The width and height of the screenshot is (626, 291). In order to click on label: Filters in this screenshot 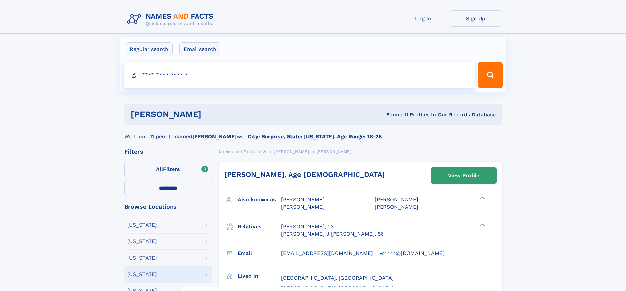, I will do `click(168, 170)`.